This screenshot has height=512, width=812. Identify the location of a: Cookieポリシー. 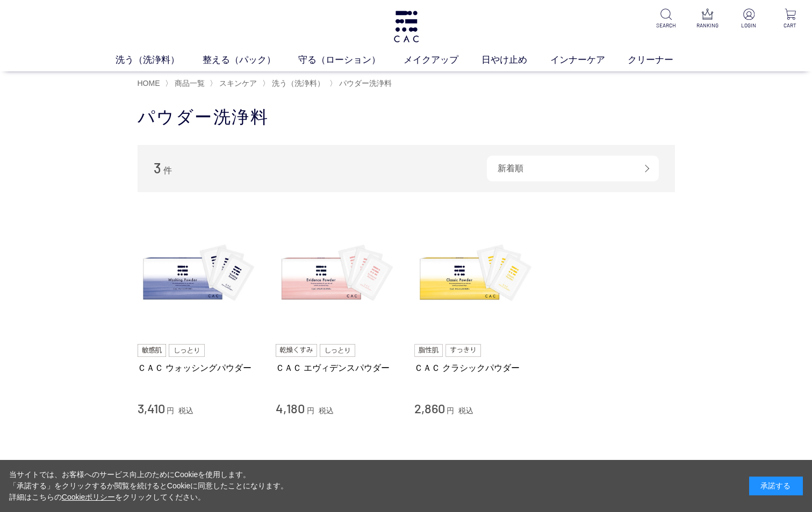
(89, 497).